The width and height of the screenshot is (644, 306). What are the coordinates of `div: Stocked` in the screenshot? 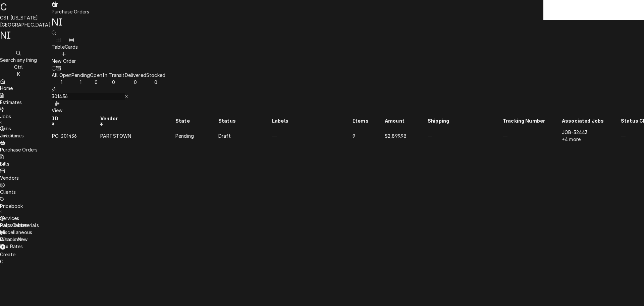 It's located at (156, 75).